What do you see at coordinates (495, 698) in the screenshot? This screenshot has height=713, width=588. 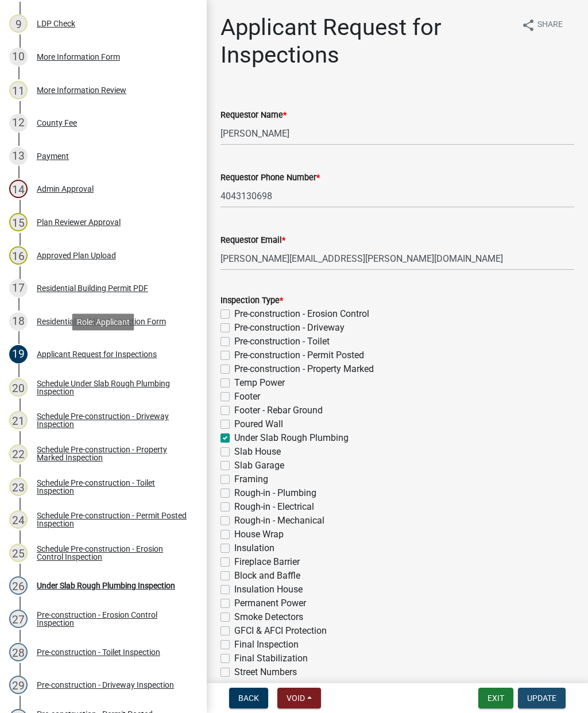 I see `button: Exit` at bounding box center [495, 698].